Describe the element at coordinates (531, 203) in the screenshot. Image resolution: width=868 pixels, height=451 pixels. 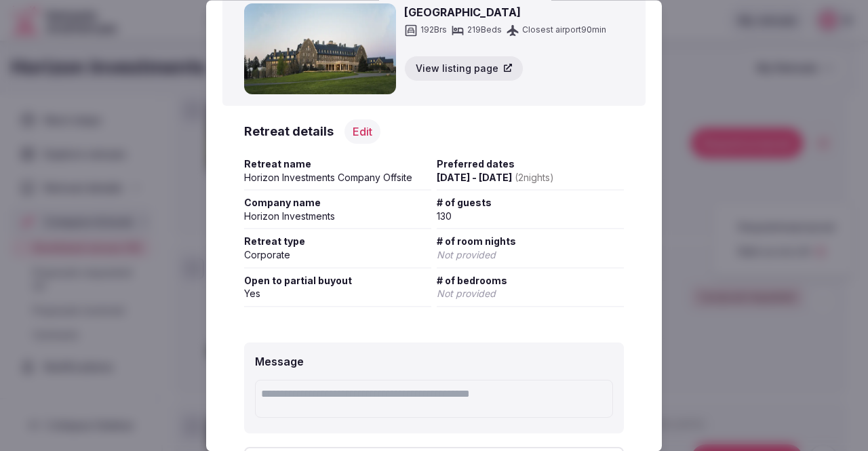
I see `span: # of guests` at that location.